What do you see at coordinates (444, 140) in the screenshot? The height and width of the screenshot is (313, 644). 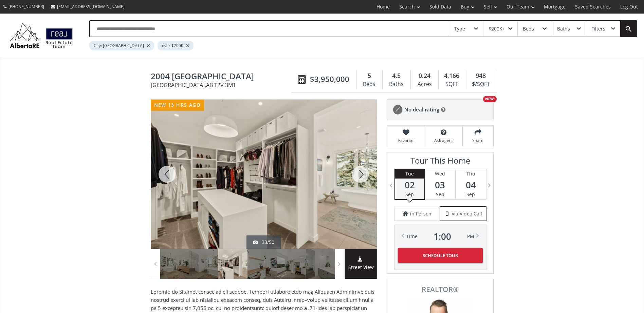 I see `span: Ask agent` at bounding box center [444, 140].